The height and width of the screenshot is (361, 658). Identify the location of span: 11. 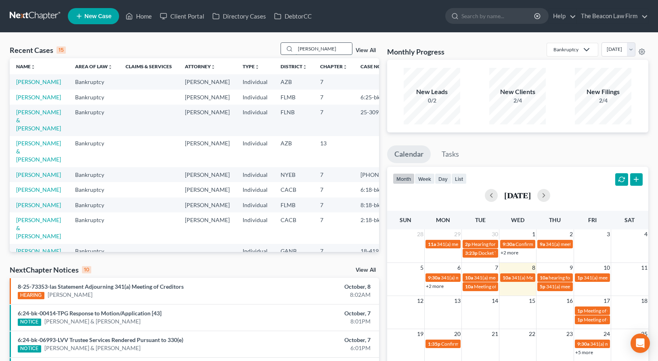
(644, 268).